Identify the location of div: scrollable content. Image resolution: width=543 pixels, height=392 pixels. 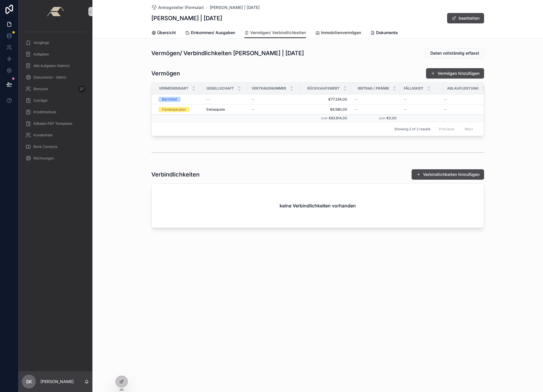
(55, 97).